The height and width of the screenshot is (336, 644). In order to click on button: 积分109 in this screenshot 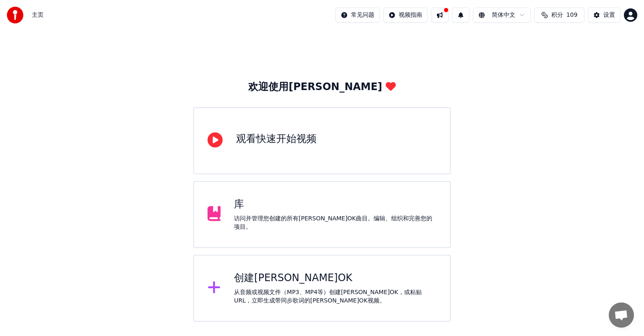, I will do `click(559, 15)`.